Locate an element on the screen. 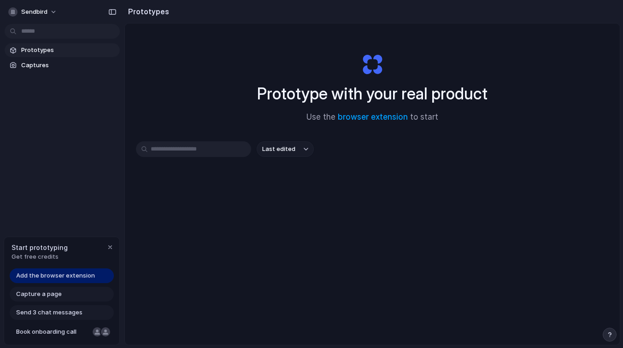 This screenshot has height=348, width=623. span: Capture a page is located at coordinates (39, 294).